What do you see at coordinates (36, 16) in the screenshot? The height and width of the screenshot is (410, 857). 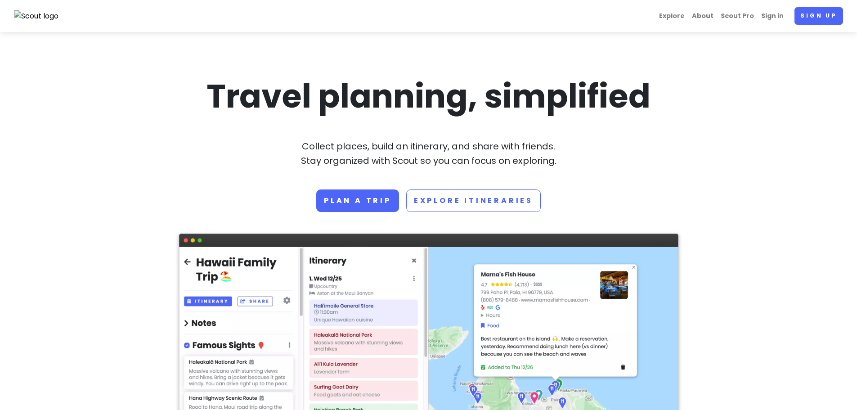 I see `img: Scout logo` at bounding box center [36, 16].